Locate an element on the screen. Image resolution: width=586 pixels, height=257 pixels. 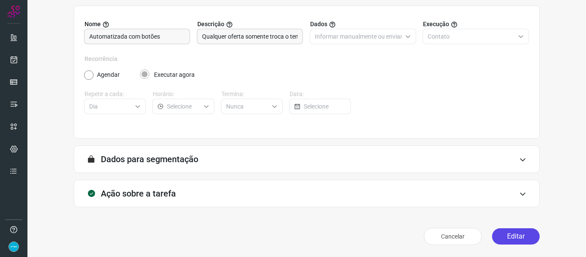
img: Logo is located at coordinates (14, 12).